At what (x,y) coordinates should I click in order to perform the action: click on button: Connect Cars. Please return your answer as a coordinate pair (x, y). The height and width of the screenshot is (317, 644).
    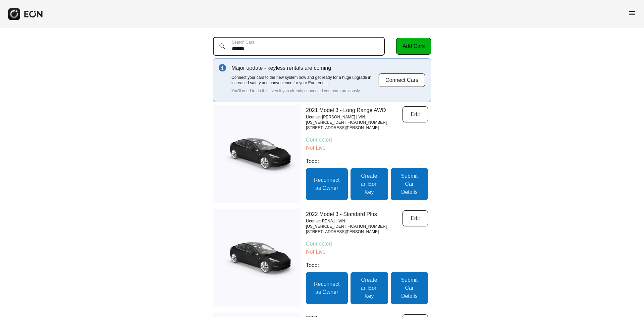
    Looking at the image, I should click on (402, 80).